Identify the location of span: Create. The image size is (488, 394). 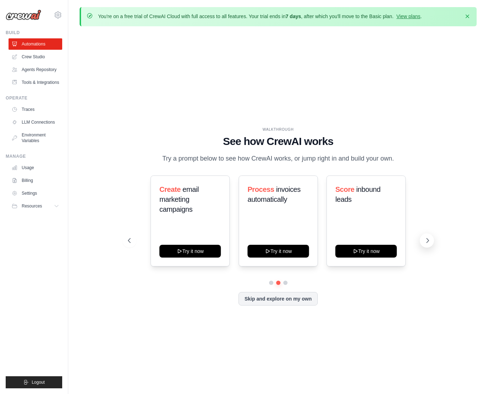
(170, 189).